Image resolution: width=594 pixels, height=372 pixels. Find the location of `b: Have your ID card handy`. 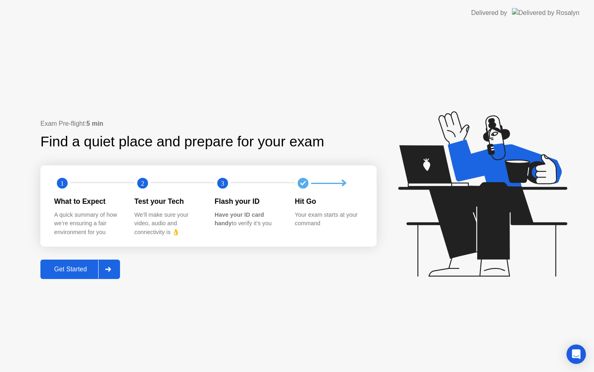

b: Have your ID card handy is located at coordinates (239, 219).